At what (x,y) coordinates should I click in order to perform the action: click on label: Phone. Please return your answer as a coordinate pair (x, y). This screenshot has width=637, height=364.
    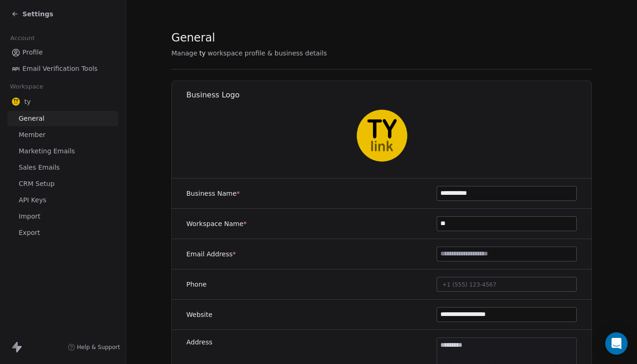
    Looking at the image, I should click on (196, 284).